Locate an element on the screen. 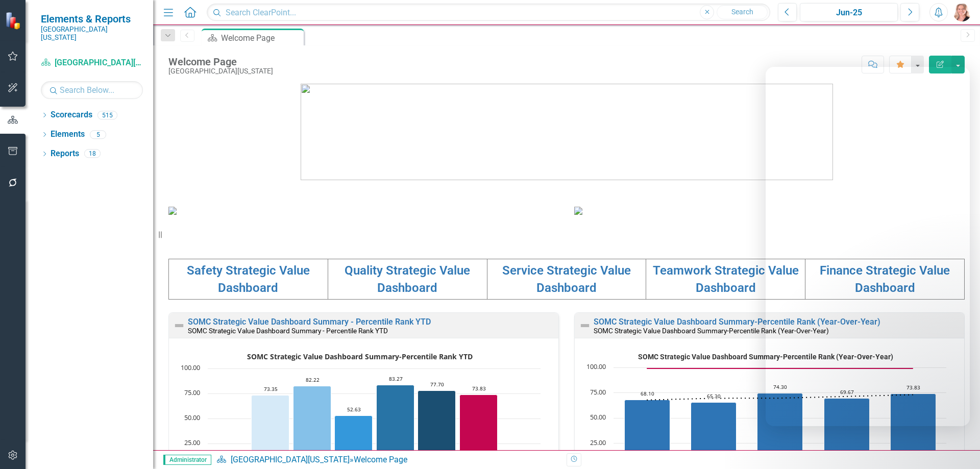 The height and width of the screenshot is (469, 980). text: 82.22 is located at coordinates (313, 380).